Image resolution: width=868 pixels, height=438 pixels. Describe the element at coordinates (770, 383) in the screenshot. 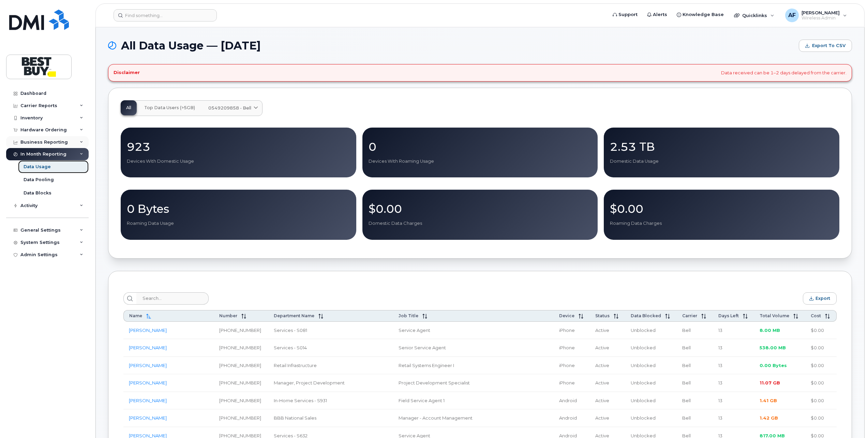

I see `span: 11.07 GB` at that location.